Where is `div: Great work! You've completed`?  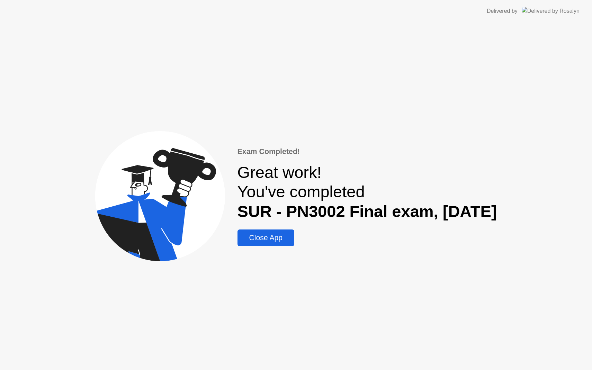 div: Great work! You've completed is located at coordinates (367, 192).